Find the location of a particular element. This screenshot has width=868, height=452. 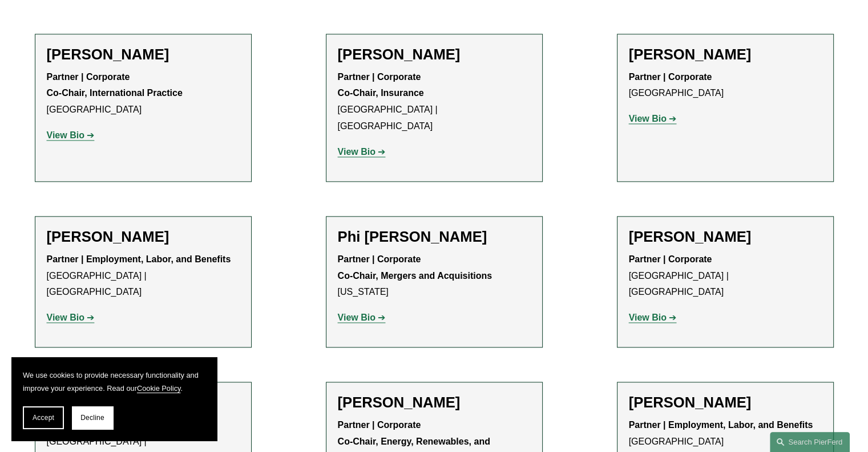

button: Accept is located at coordinates (43, 417).